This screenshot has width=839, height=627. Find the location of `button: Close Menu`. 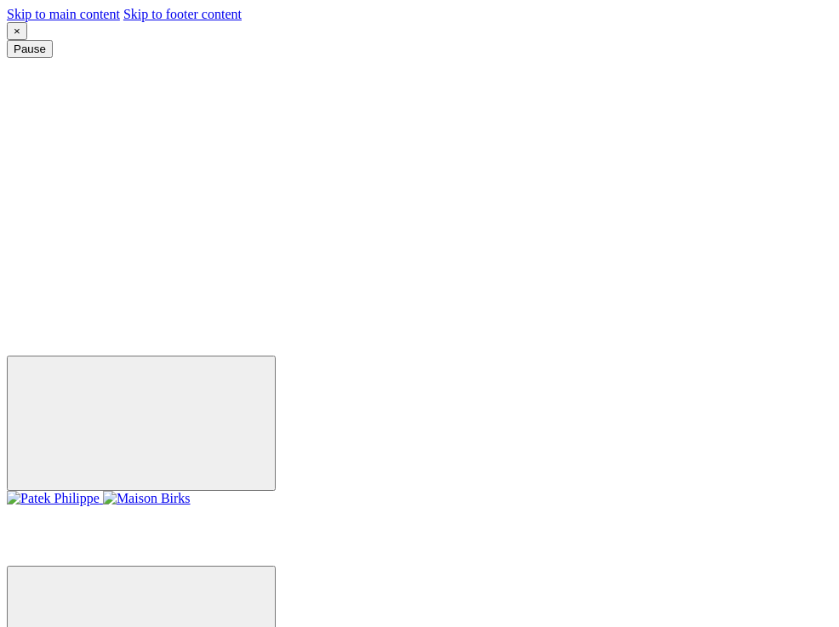

button: Close Menu is located at coordinates (141, 423).